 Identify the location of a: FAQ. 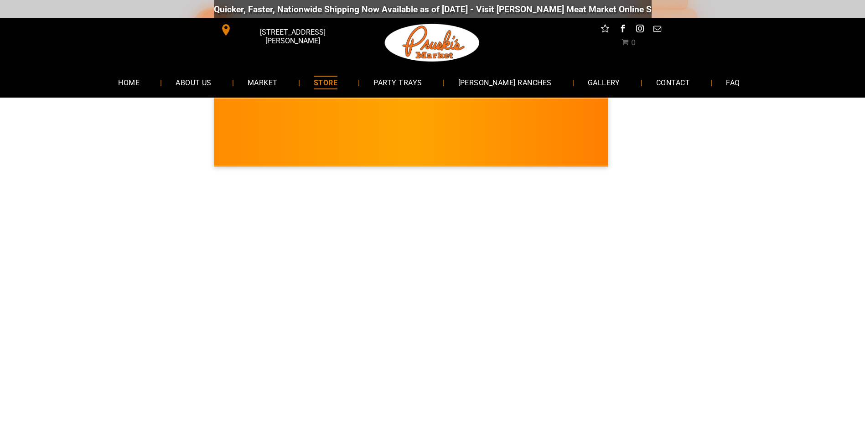
(732, 82).